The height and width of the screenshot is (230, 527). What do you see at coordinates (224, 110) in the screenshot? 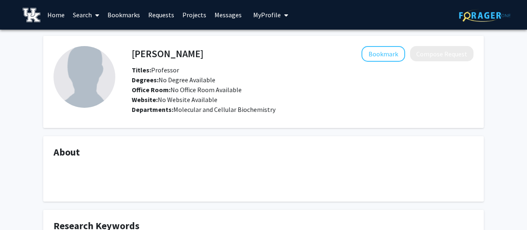
I see `span: Molecular and Cellular Biochemistry` at bounding box center [224, 110].